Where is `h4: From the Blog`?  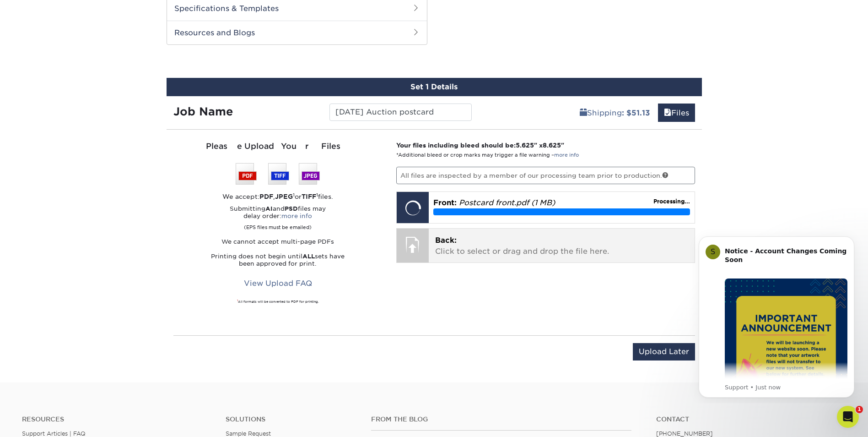
h4: From the Blog is located at coordinates (501, 419).